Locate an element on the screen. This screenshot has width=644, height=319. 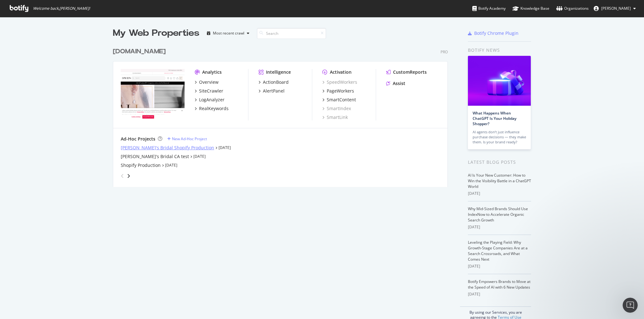
a: Leveling the Playing Field: Why Growth-Stage Companies Are at a Search Crossroads, and What Comes... is located at coordinates (497, 251).